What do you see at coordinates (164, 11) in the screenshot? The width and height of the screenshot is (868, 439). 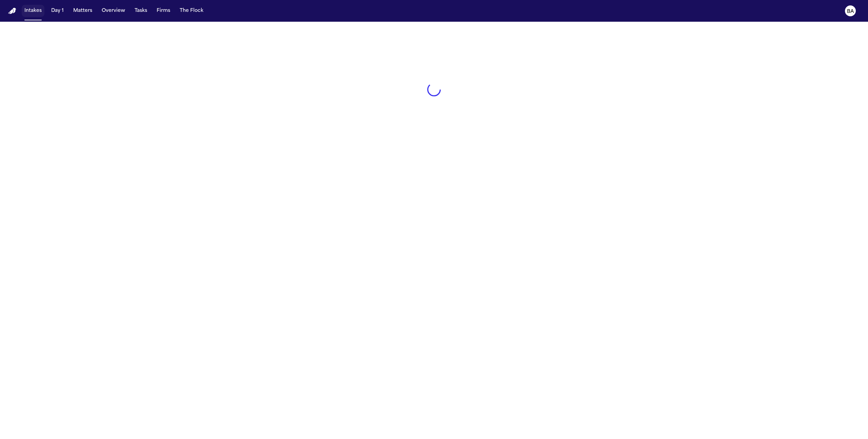 I see `button: Firms` at bounding box center [164, 11].